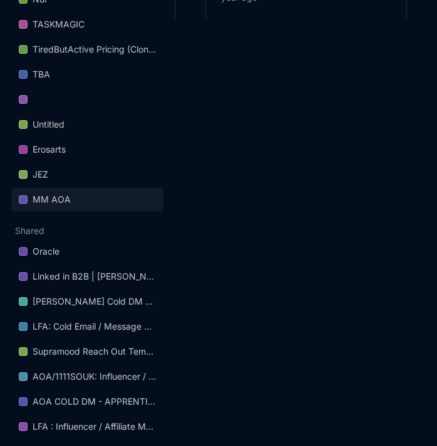 Image resolution: width=437 pixels, height=446 pixels. I want to click on div: Shared, so click(87, 340).